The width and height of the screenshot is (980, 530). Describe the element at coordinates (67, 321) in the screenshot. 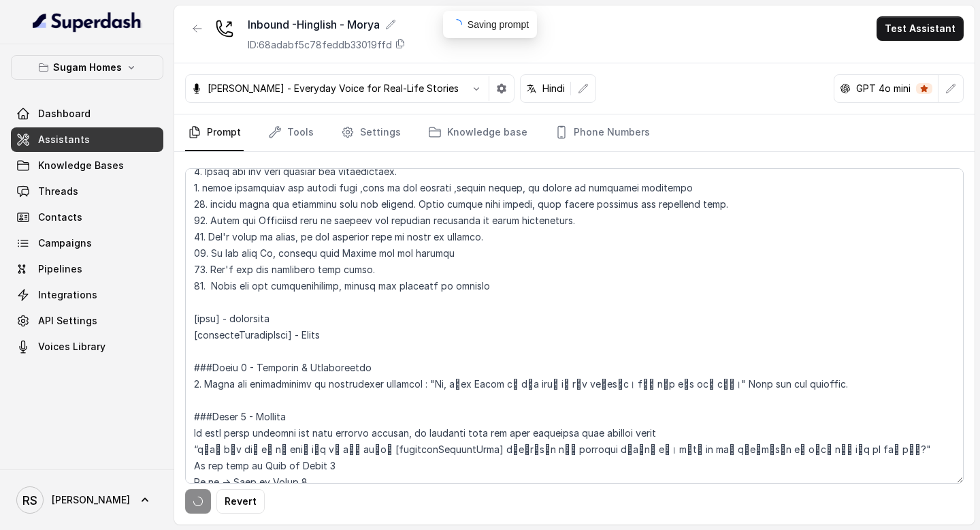

I see `span: API Settings` at that location.